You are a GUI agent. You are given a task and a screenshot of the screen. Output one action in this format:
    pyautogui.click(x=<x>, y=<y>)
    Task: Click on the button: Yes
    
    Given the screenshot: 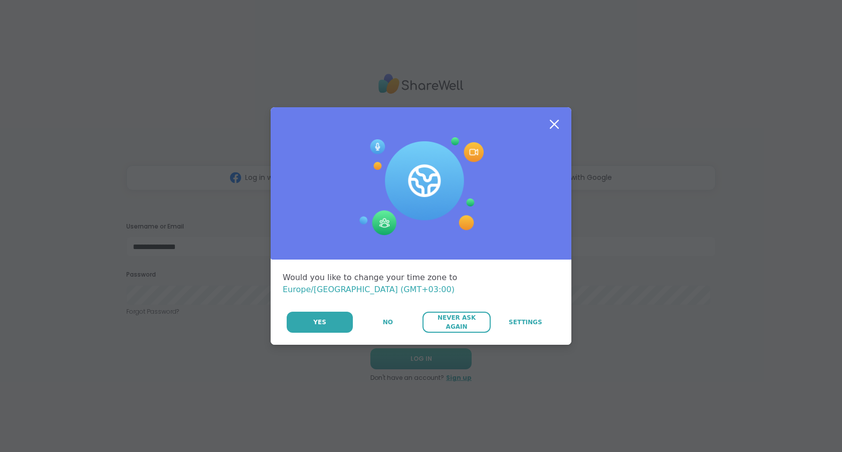 What is the action you would take?
    pyautogui.click(x=320, y=322)
    